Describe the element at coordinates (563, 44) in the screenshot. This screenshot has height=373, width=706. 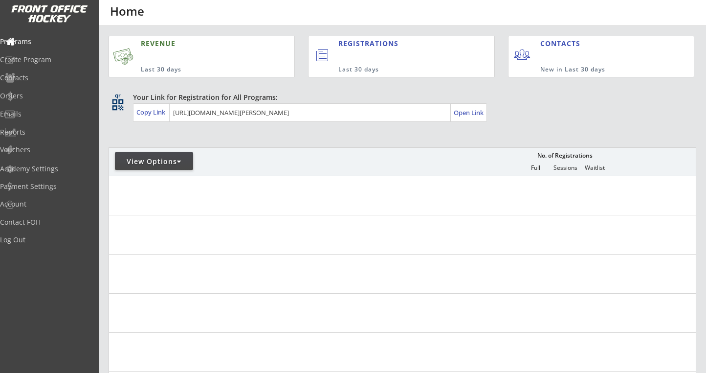
I see `div: CONTACTS` at that location.